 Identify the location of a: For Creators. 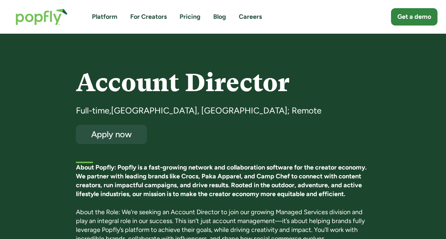
(148, 17).